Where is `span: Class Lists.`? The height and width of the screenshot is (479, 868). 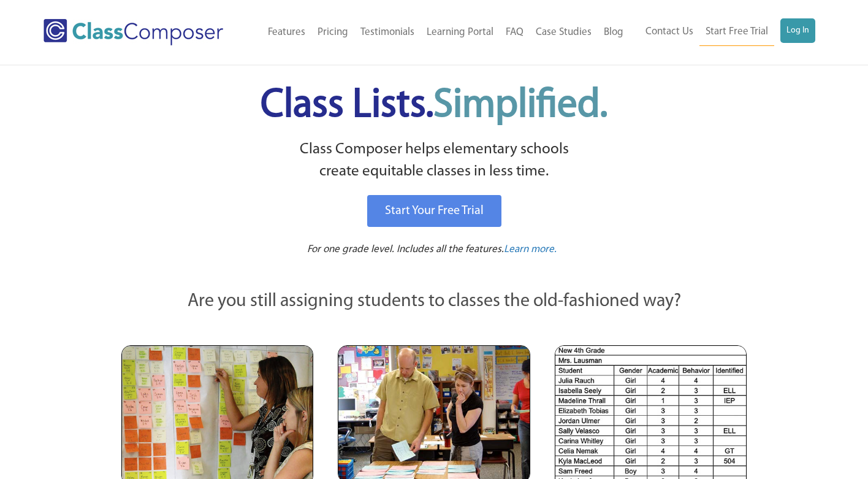
span: Class Lists. is located at coordinates (434, 105).